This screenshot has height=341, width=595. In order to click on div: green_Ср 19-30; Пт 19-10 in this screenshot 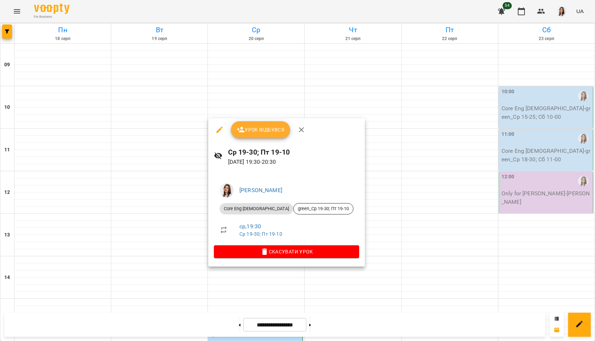, I will do `click(323, 208)`.